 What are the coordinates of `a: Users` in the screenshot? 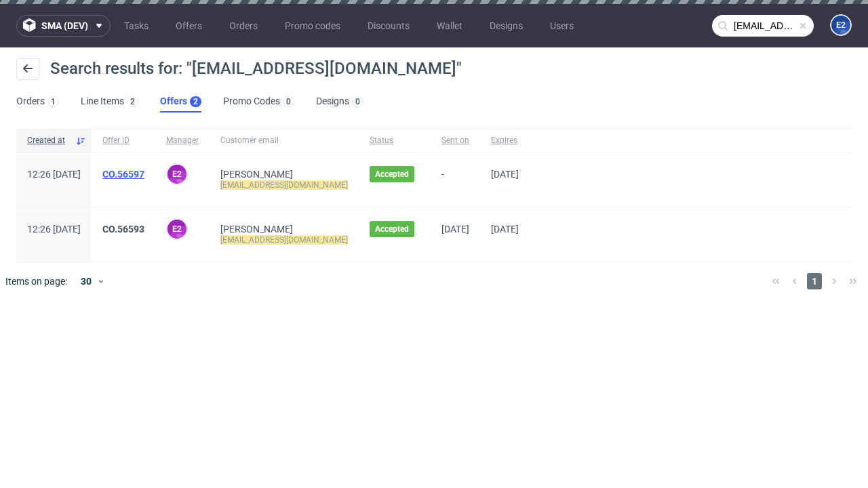 It's located at (561, 26).